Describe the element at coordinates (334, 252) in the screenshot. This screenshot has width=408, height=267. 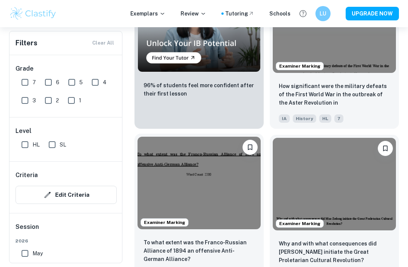
I see `p: Why and with what consequences did Mao Zedong initiate the Great Proletarian Cultural Revolution?` at that location.